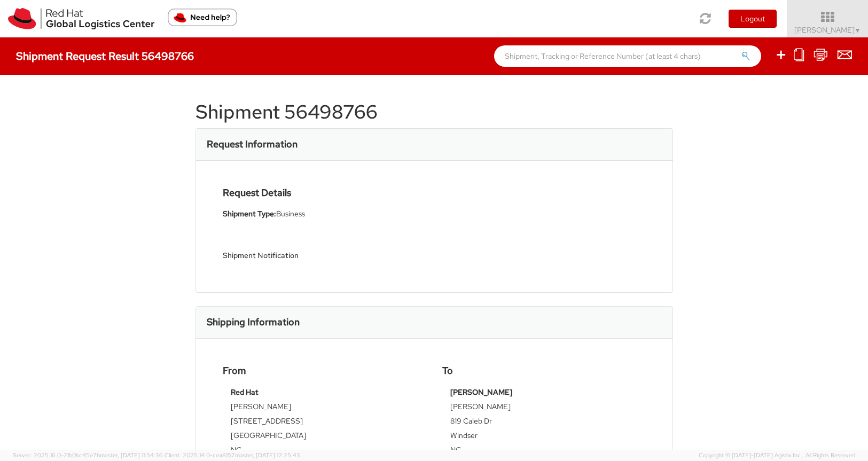  I want to click on td: 819 Caleb Dr, so click(544, 423).